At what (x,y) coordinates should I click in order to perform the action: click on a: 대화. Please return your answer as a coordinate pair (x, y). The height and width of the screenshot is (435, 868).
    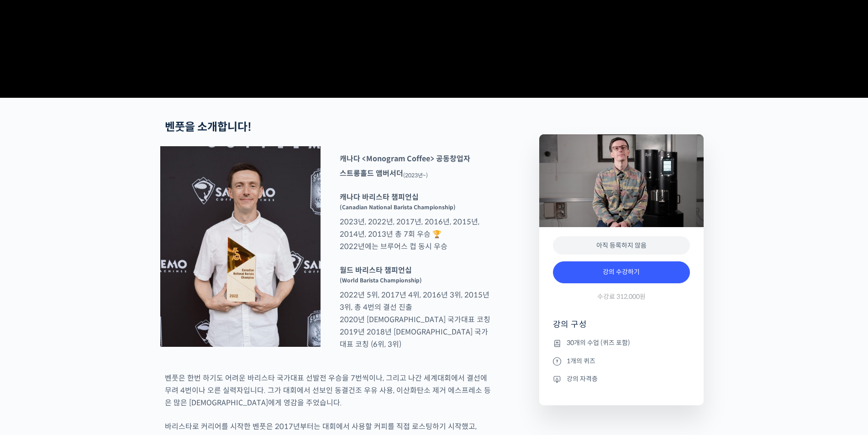
    Looking at the image, I should click on (89, 301).